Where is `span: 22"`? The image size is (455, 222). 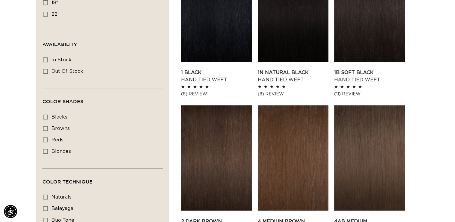
span: 22" is located at coordinates (55, 14).